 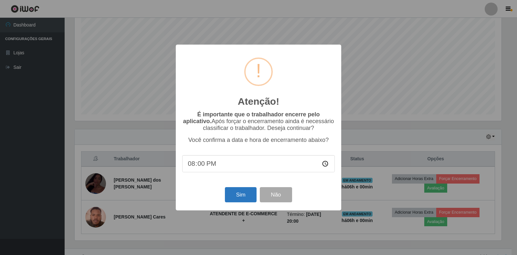 I want to click on button: Sim, so click(x=240, y=194).